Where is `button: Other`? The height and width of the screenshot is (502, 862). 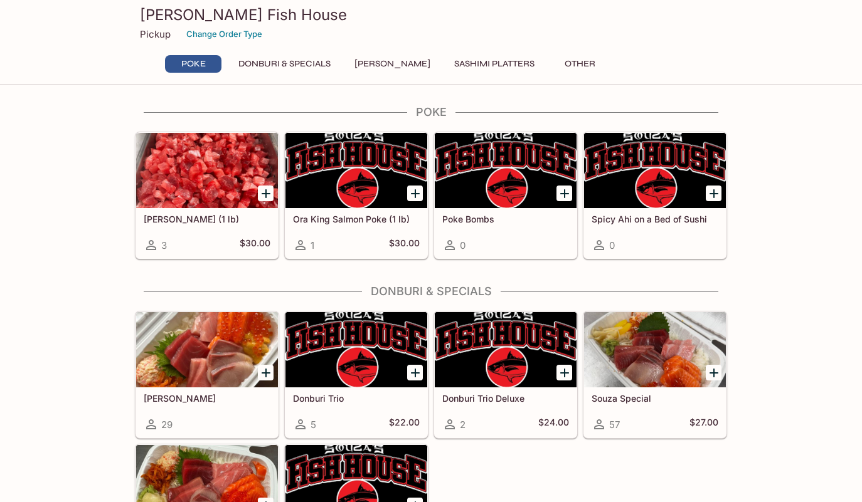 button: Other is located at coordinates (579, 64).